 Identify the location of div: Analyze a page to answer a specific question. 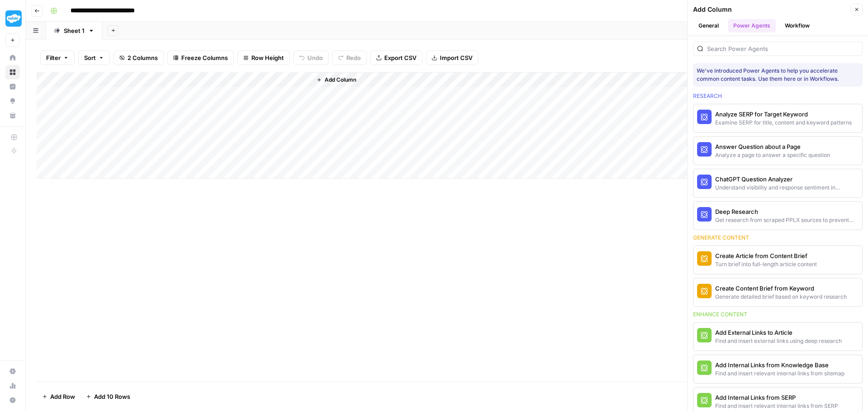
(772, 155).